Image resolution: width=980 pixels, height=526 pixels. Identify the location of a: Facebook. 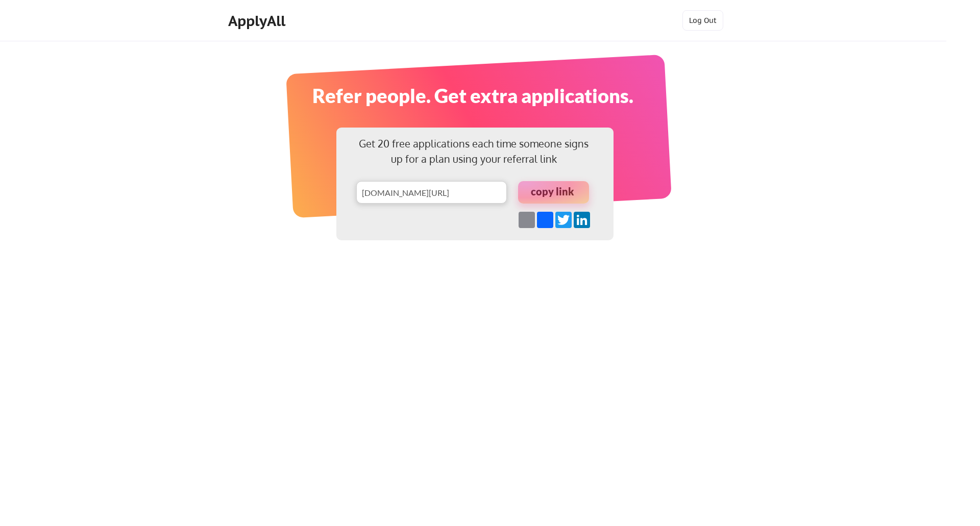
(545, 220).